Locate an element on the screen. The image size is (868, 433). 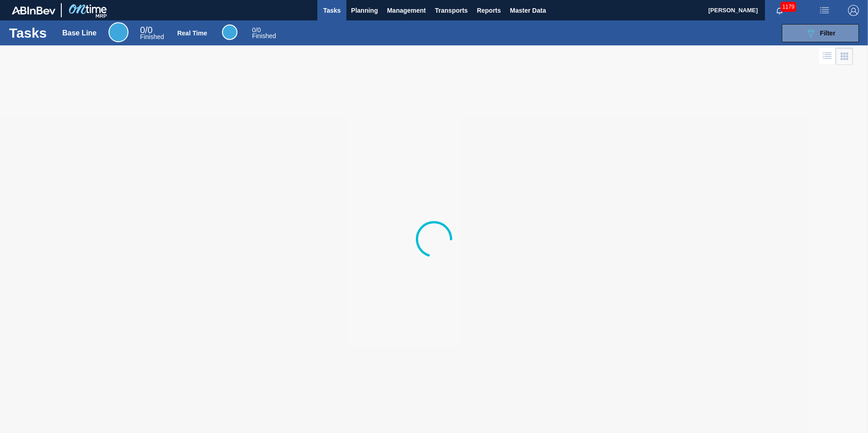
span: Transports is located at coordinates (451, 10).